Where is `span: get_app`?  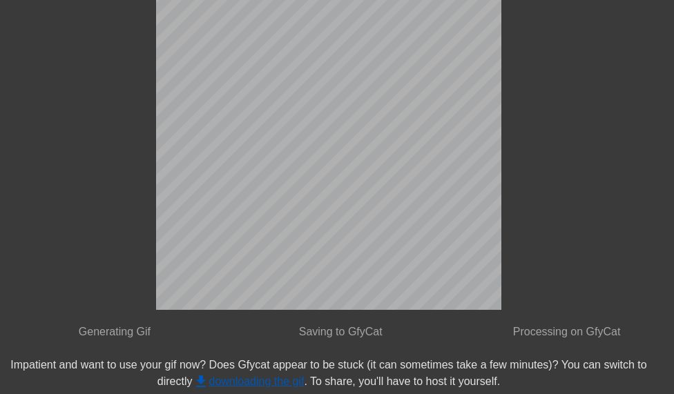 span: get_app is located at coordinates (201, 382).